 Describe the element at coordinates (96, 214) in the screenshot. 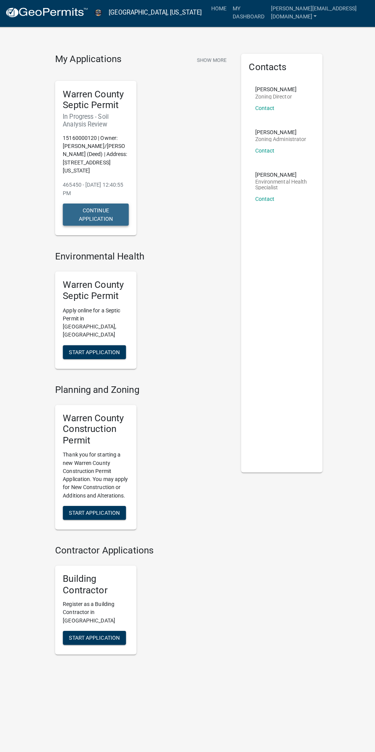

I see `button: Continue Application` at that location.